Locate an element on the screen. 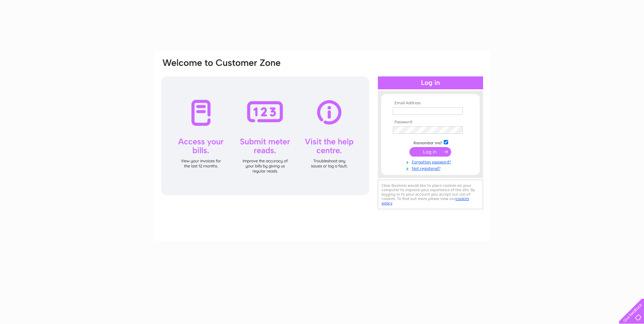  a: Forgotten password? is located at coordinates (431, 161).